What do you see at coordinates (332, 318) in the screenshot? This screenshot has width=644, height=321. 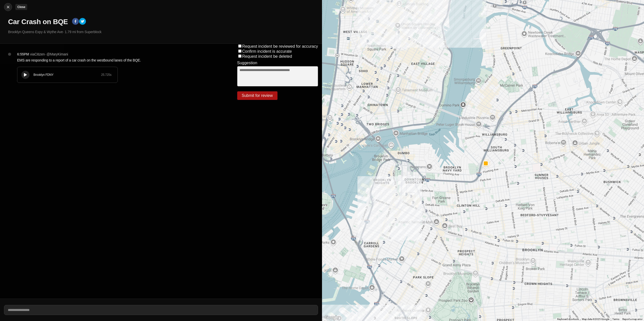 I see `img: Google` at bounding box center [332, 318].